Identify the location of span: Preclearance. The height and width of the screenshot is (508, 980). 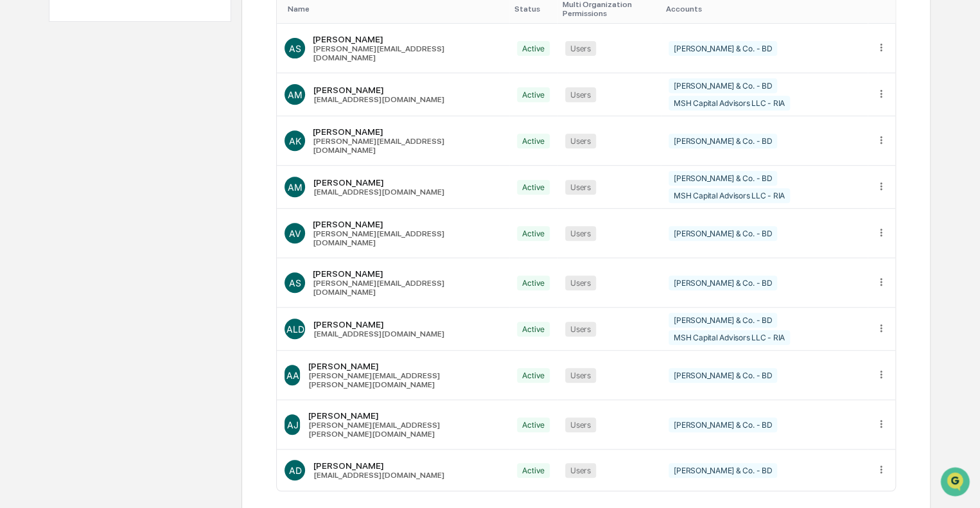
(54, 168).